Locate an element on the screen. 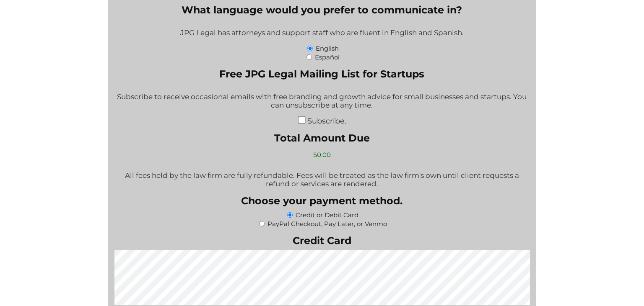  label: English is located at coordinates (327, 48).